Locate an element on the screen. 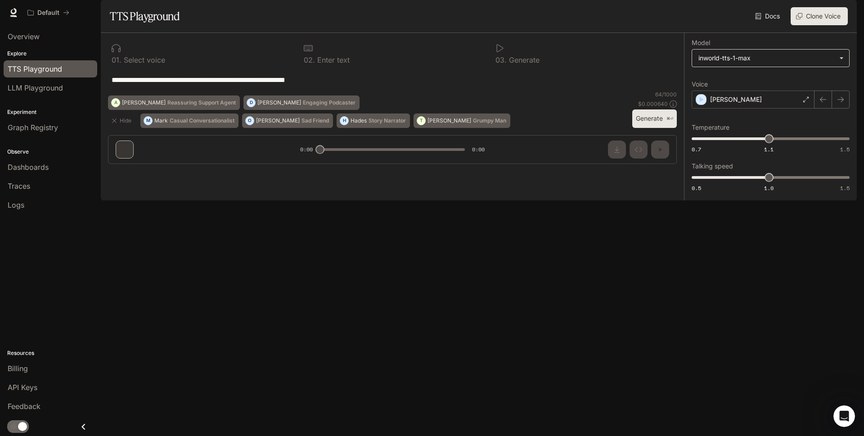 This screenshot has width=864, height=436. p: 0 1 . is located at coordinates (117, 60).